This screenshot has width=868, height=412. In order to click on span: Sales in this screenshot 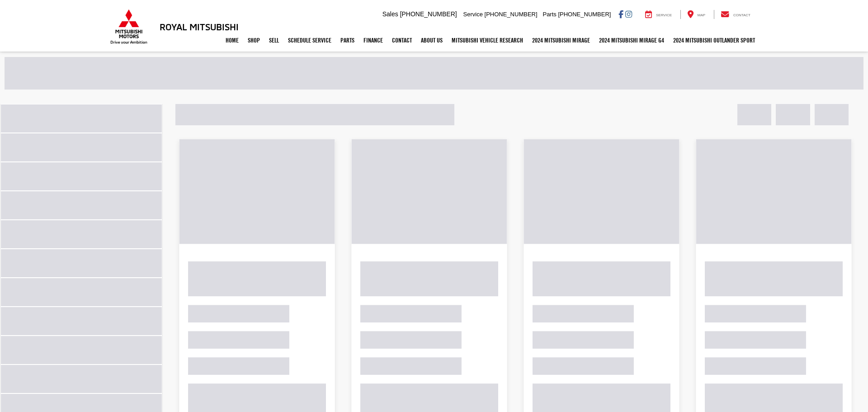, I will do `click(390, 14)`.